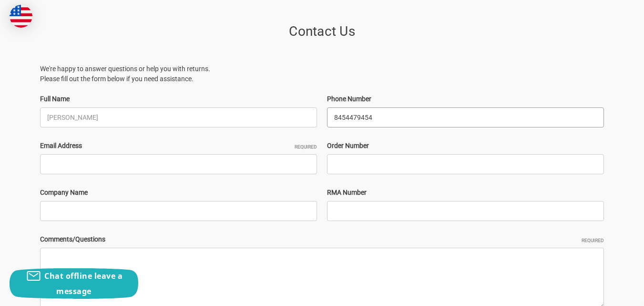 The height and width of the screenshot is (306, 644). Describe the element at coordinates (178, 99) in the screenshot. I see `label: Full Name` at that location.